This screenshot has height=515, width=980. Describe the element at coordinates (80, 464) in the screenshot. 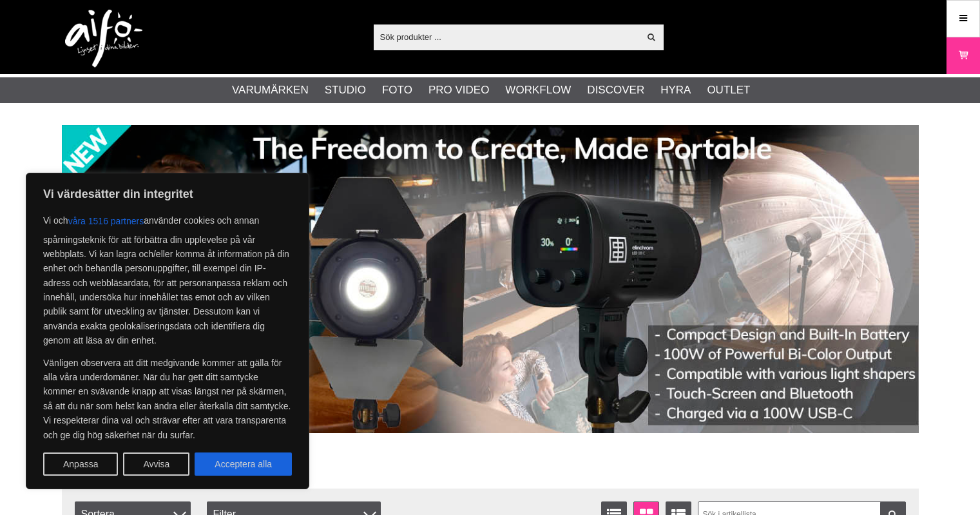

I see `button: Anpassa` at that location.